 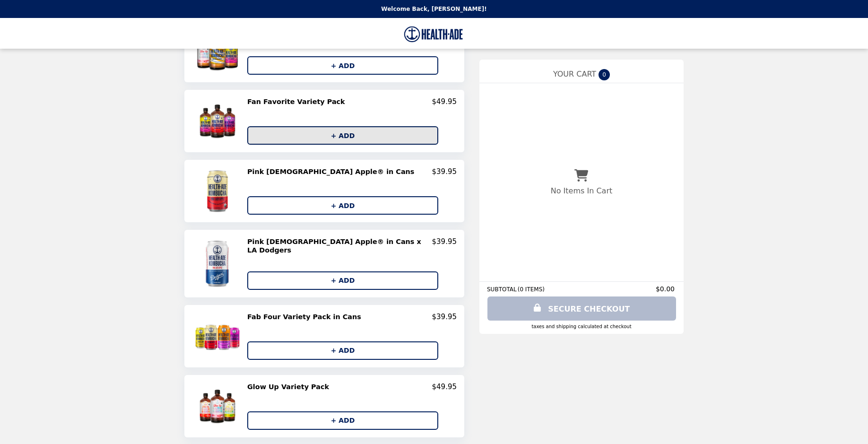 What do you see at coordinates (290, 386) in the screenshot?
I see `h2: Glow Up Variety Pack` at bounding box center [290, 386].